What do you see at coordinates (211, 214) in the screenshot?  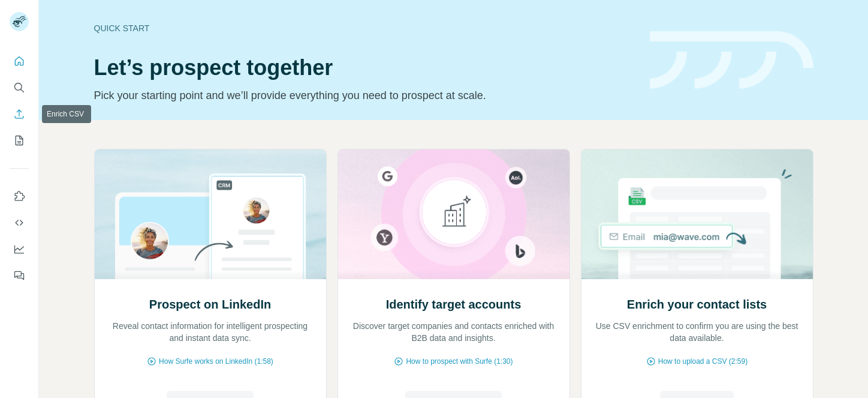 I see `img: Prospect on LinkedIn` at bounding box center [211, 214].